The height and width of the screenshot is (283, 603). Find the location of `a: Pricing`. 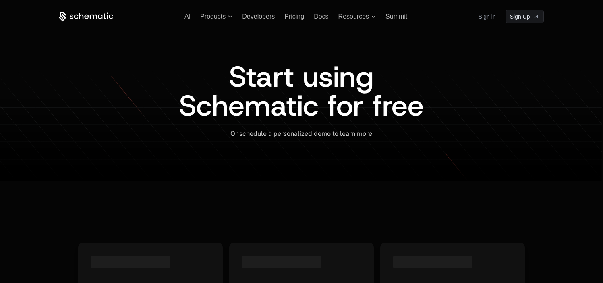

a: Pricing is located at coordinates (294, 16).